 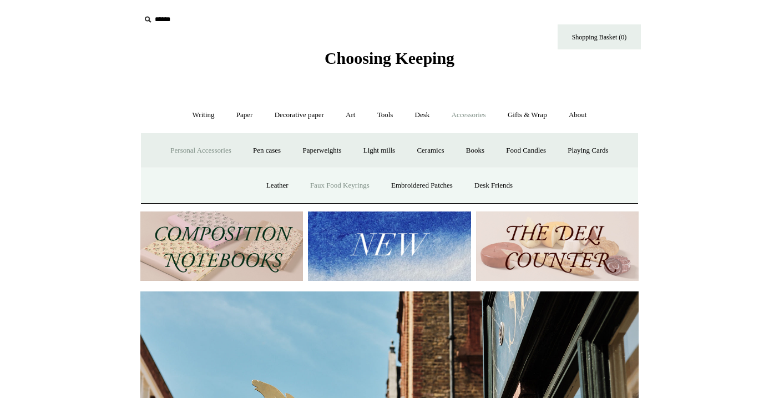 I want to click on a: Personal Accessories, so click(x=200, y=150).